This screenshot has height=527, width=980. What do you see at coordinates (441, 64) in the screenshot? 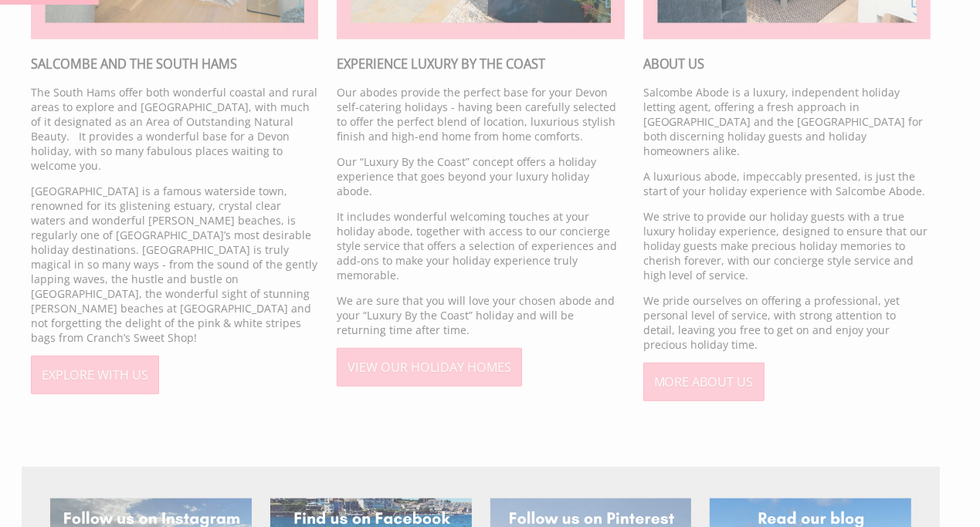
I see `strong: EXPERIENCE LUXURY BY THE COAST` at bounding box center [441, 64].